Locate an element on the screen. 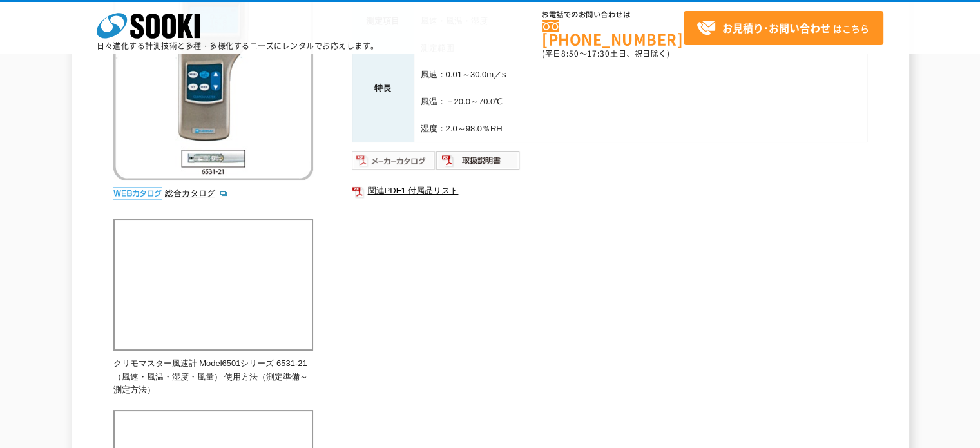 This screenshot has height=448, width=980. a: メーカーカタログ is located at coordinates (394, 163).